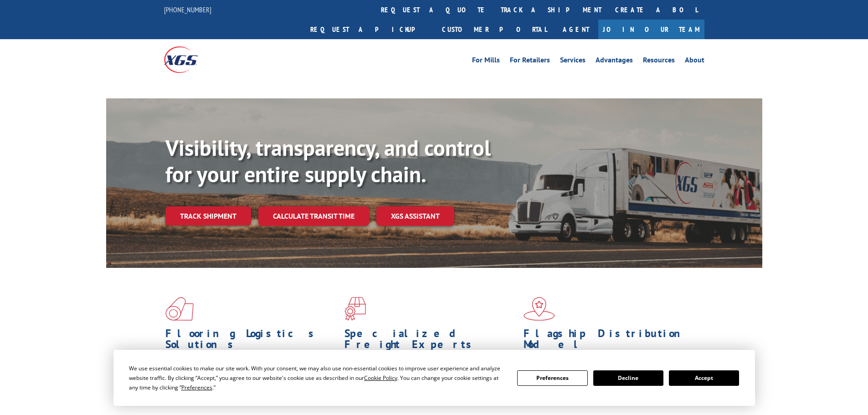 This screenshot has width=868, height=415. I want to click on a: For Retailers, so click(530, 62).